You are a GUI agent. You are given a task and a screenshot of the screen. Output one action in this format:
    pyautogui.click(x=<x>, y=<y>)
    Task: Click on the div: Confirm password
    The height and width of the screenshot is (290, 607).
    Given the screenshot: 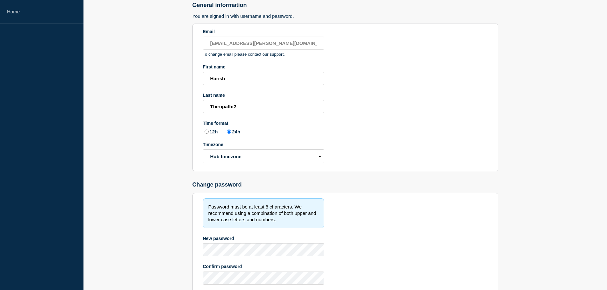 What is the action you would take?
    pyautogui.click(x=264, y=267)
    